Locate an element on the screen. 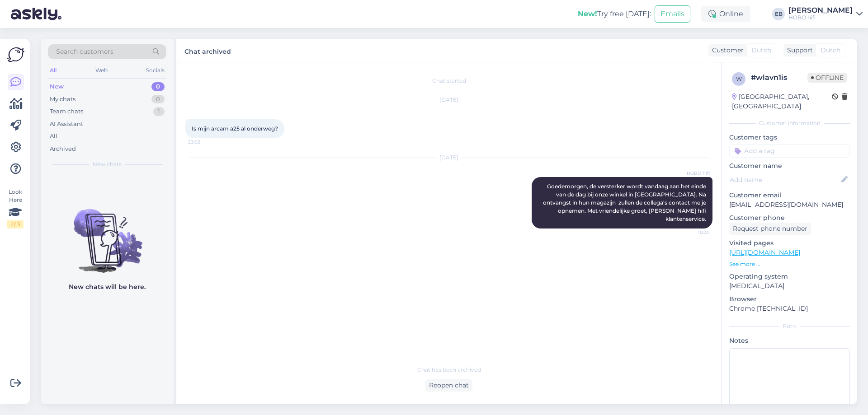  label: Chat archived is located at coordinates (208, 50).